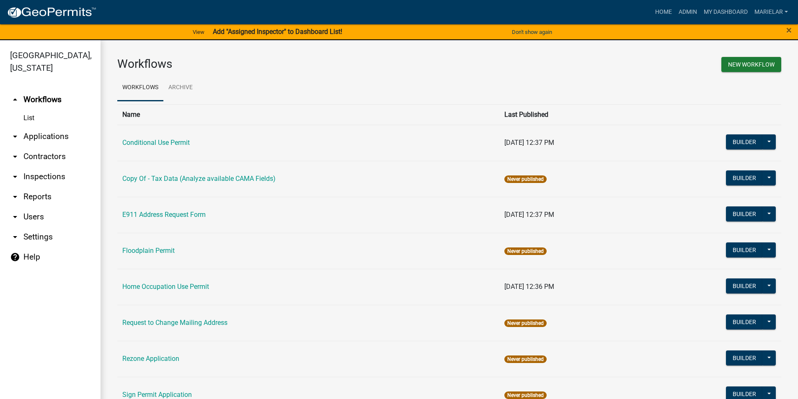  I want to click on i: arrow_drop_up, so click(15, 100).